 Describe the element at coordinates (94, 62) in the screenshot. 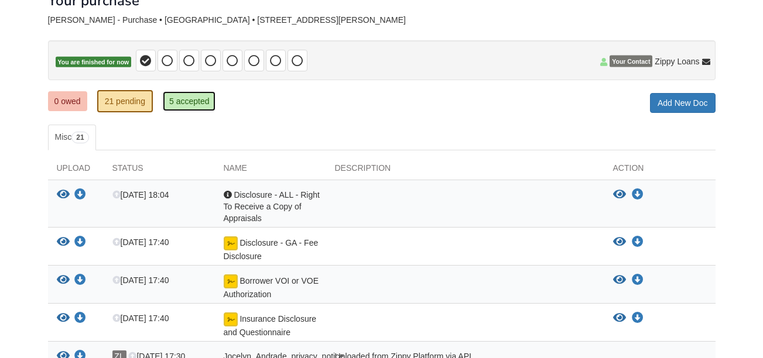

I see `span: You are finished for now` at that location.